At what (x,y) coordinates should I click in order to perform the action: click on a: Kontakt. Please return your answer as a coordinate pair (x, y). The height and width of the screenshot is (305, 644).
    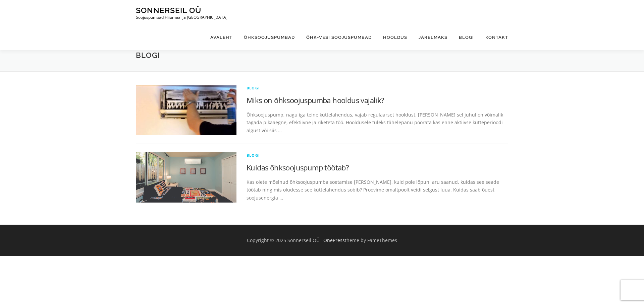
    Looking at the image, I should click on (493, 37).